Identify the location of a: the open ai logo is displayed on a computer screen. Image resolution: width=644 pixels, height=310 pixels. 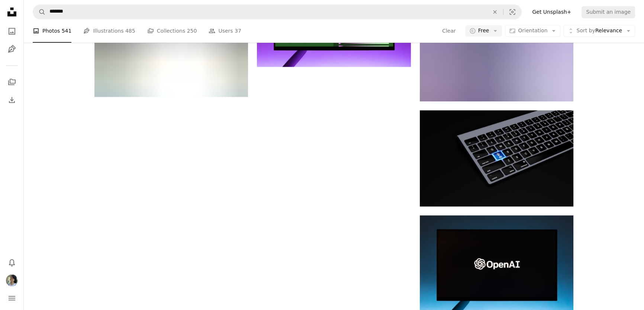
(496, 266).